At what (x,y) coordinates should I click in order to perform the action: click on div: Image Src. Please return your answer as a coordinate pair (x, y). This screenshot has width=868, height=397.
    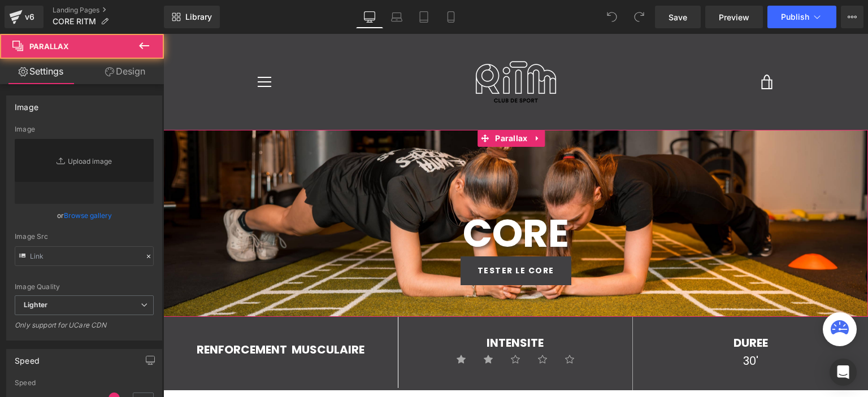
    Looking at the image, I should click on (84, 236).